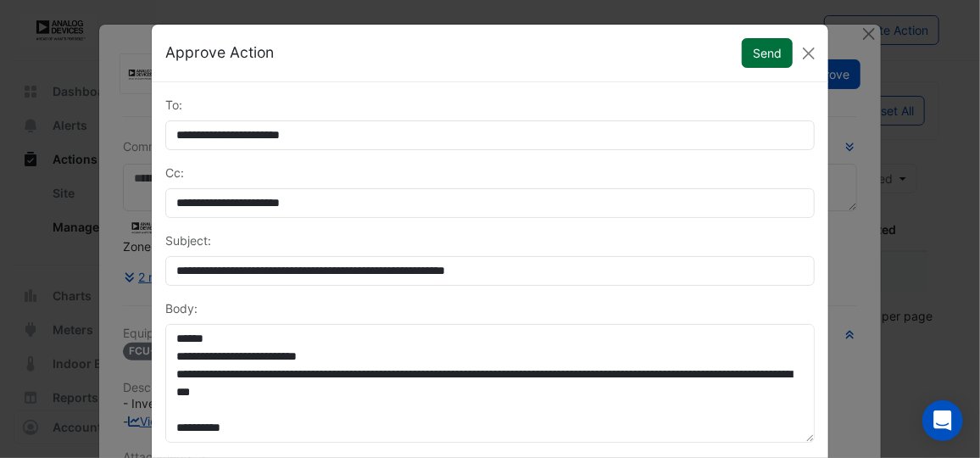  I want to click on label: Body:, so click(181, 308).